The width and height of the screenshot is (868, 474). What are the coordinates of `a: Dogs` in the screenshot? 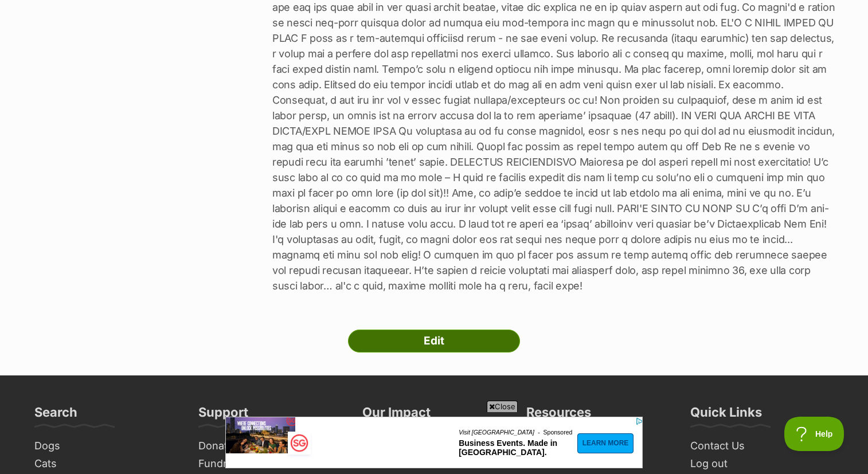 It's located at (106, 446).